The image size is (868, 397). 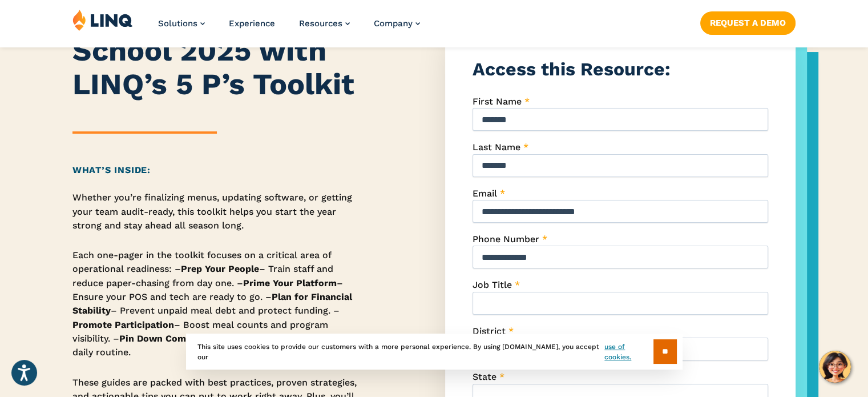 What do you see at coordinates (217, 304) in the screenshot?
I see `p: Each one-pager in the toolkit focuses on a critical area of operational readiness: – – Train staf...` at bounding box center [217, 304].